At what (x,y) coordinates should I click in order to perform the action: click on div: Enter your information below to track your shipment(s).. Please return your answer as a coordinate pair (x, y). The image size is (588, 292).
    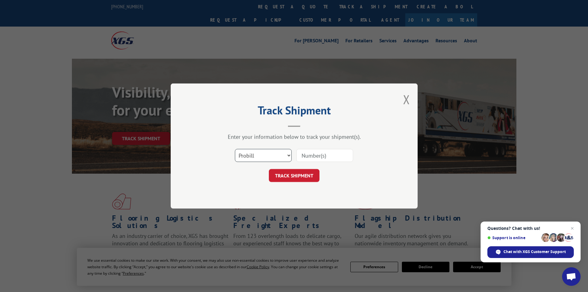
    Looking at the image, I should click on (294, 137).